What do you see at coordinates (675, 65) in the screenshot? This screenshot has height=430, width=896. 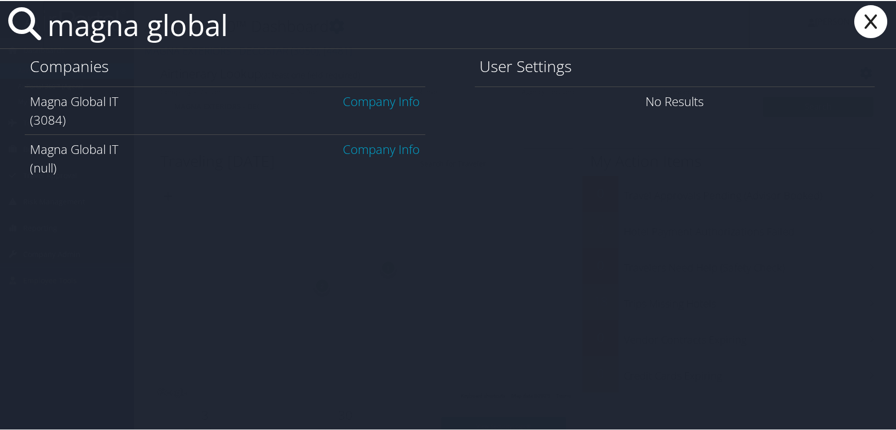 I see `h1: User Settings` at bounding box center [675, 65].